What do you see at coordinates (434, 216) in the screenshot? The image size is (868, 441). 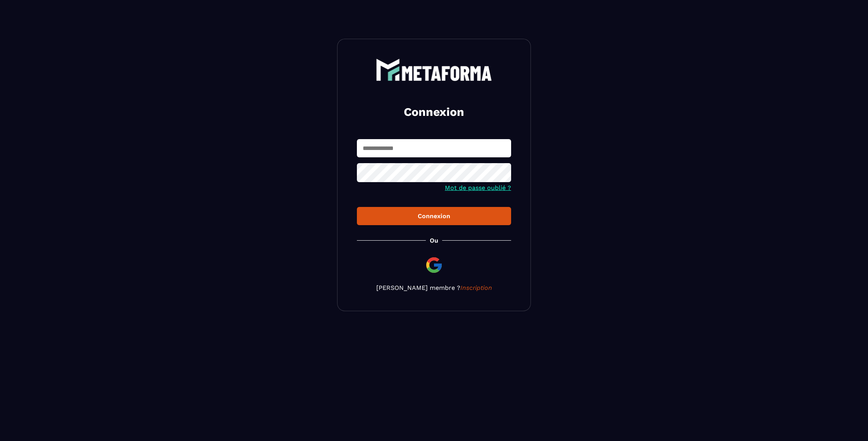 I see `button: Connexion` at bounding box center [434, 216].